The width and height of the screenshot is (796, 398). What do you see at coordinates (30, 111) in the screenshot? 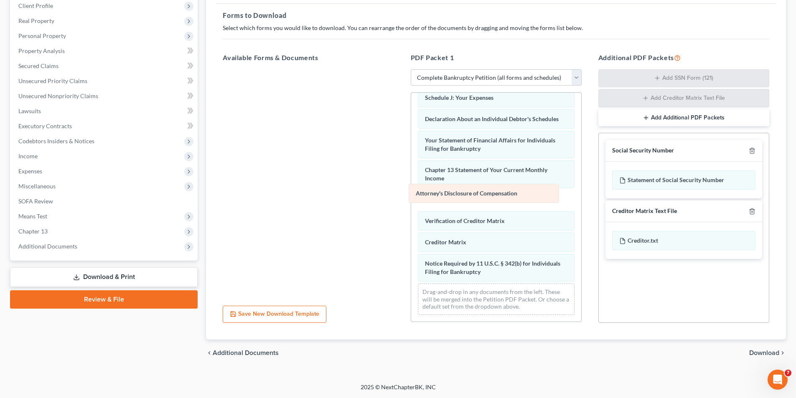
I see `span: Lawsuits` at bounding box center [30, 111].